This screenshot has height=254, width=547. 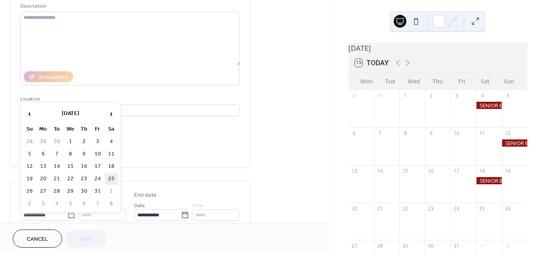 What do you see at coordinates (457, 95) in the screenshot?
I see `div: 3` at bounding box center [457, 95].